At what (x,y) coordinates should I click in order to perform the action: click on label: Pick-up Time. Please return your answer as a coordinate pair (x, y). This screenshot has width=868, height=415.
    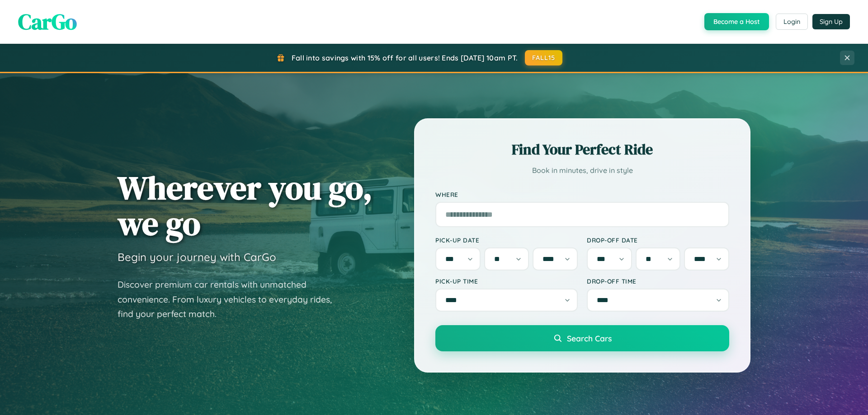
    Looking at the image, I should click on (506, 281).